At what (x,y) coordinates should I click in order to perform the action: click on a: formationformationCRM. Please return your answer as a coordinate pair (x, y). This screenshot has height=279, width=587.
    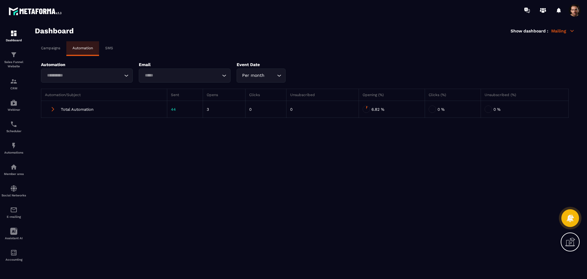
    Looking at the image, I should click on (14, 84).